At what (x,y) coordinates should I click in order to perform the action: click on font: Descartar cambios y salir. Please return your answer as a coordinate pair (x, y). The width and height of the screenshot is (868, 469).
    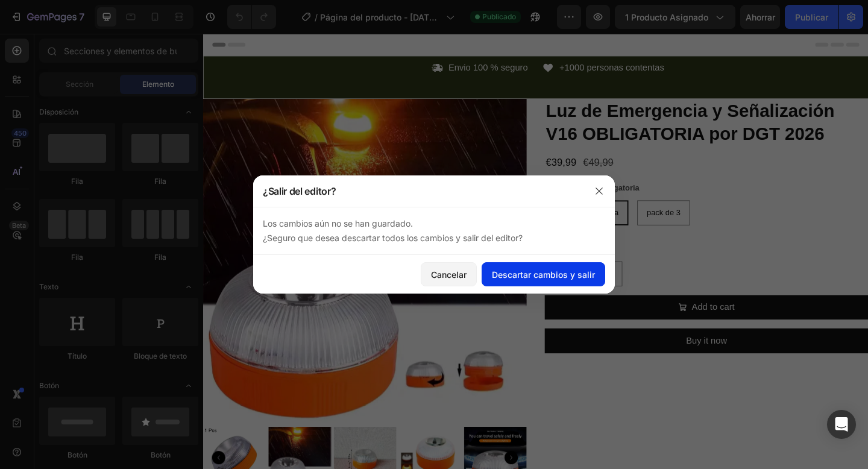
    Looking at the image, I should click on (543, 274).